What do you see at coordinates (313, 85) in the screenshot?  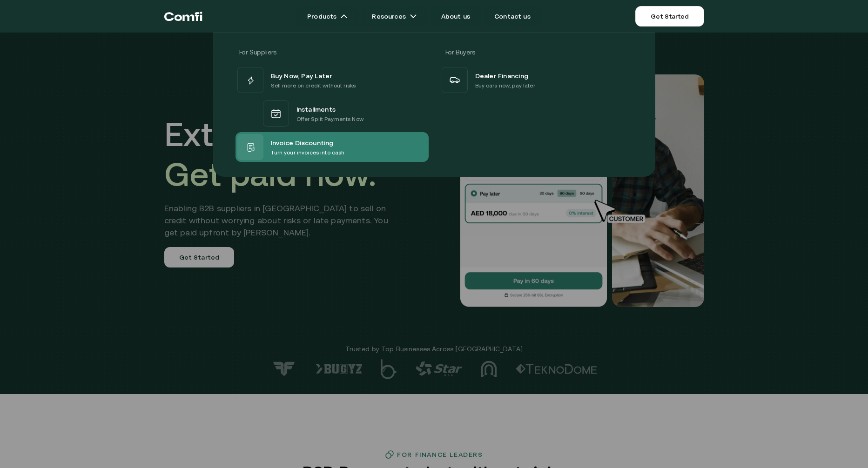 I see `p: Sell more on credit without risks` at bounding box center [313, 85].